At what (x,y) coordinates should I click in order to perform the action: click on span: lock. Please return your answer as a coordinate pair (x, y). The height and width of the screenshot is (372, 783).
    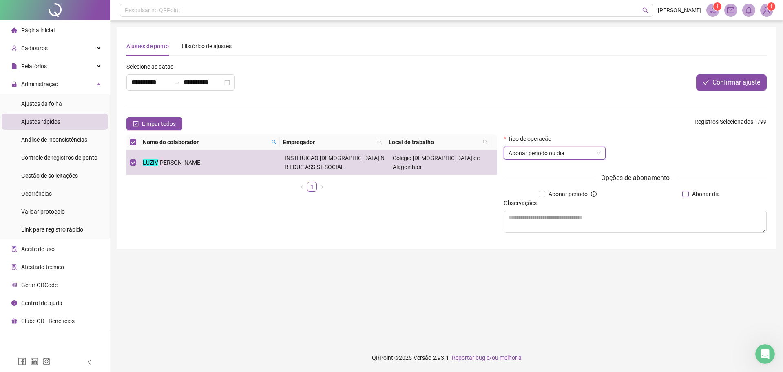
    Looking at the image, I should click on (14, 84).